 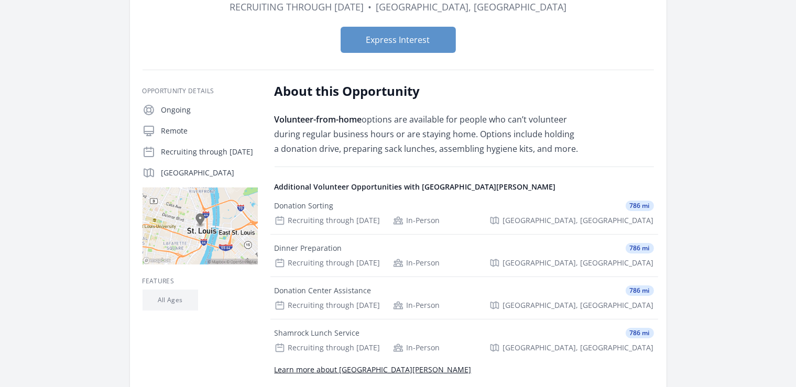 What do you see at coordinates (427, 91) in the screenshot?
I see `h2: About this Opportunity` at bounding box center [427, 91].